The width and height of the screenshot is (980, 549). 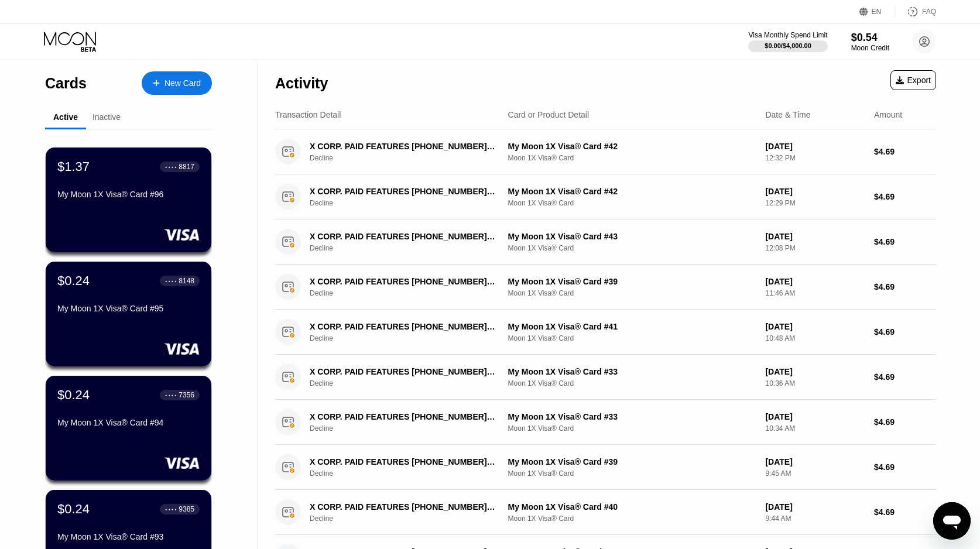 What do you see at coordinates (73, 167) in the screenshot?
I see `div: $1.37` at bounding box center [73, 167].